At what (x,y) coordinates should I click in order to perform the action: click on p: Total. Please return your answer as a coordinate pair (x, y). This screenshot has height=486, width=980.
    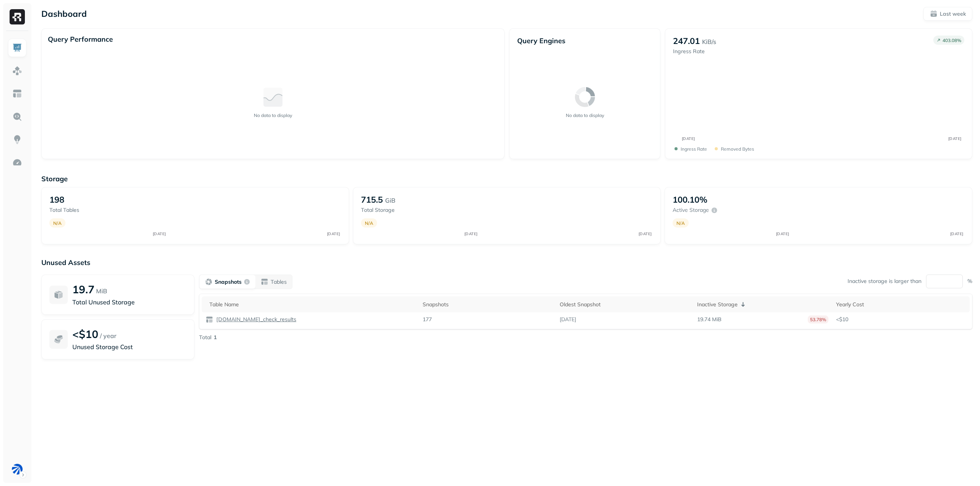
    Looking at the image, I should click on (205, 338).